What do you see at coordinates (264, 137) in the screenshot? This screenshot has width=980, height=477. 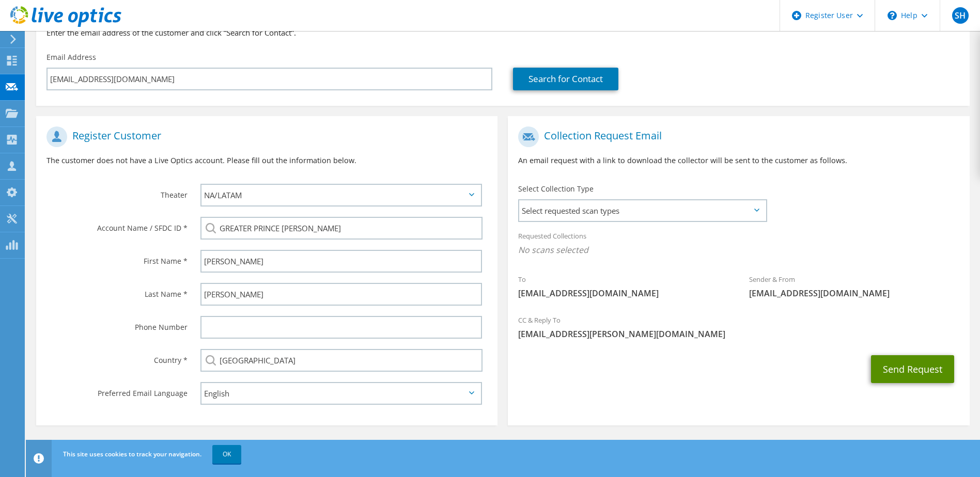 I see `h1: Register Customer` at bounding box center [264, 137].